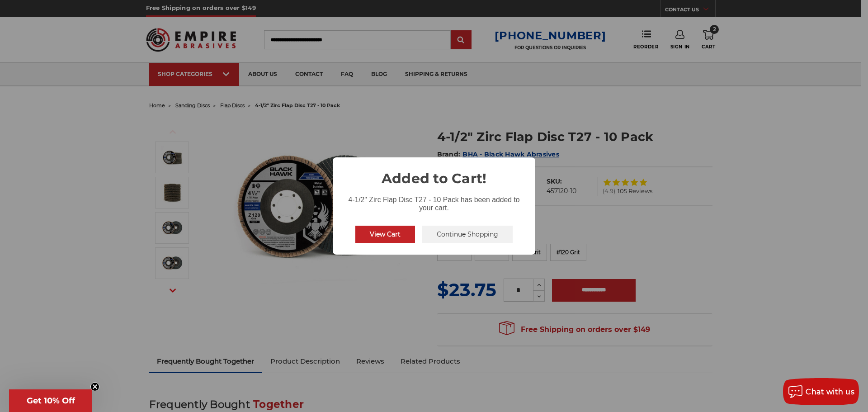 This screenshot has width=868, height=412. I want to click on div: 4-1/2" Zirc Flap Disc T27 - 10 Pack has been added to your cart., so click(434, 202).